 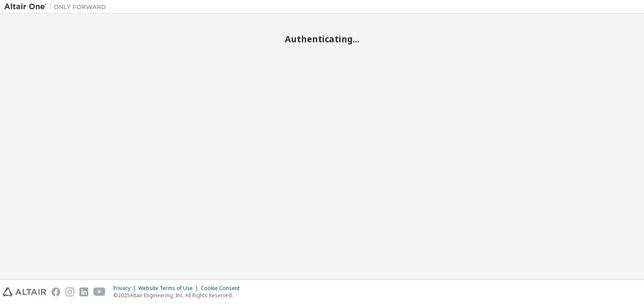 I want to click on img: linkedin.svg, so click(x=84, y=292).